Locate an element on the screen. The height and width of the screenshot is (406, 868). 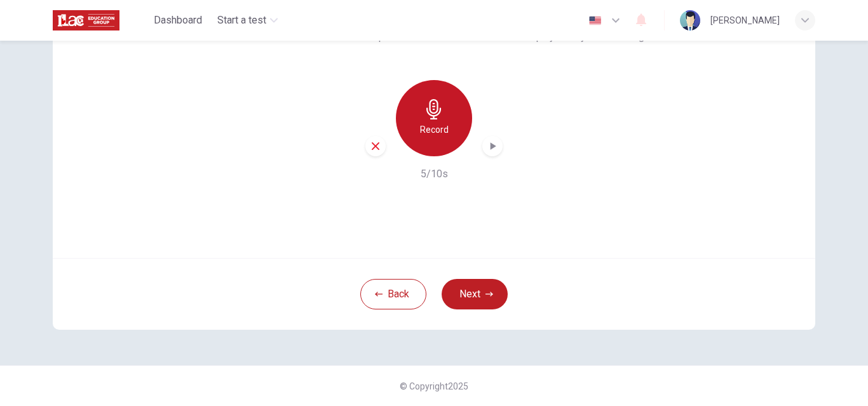
button: Next is located at coordinates (475, 294).